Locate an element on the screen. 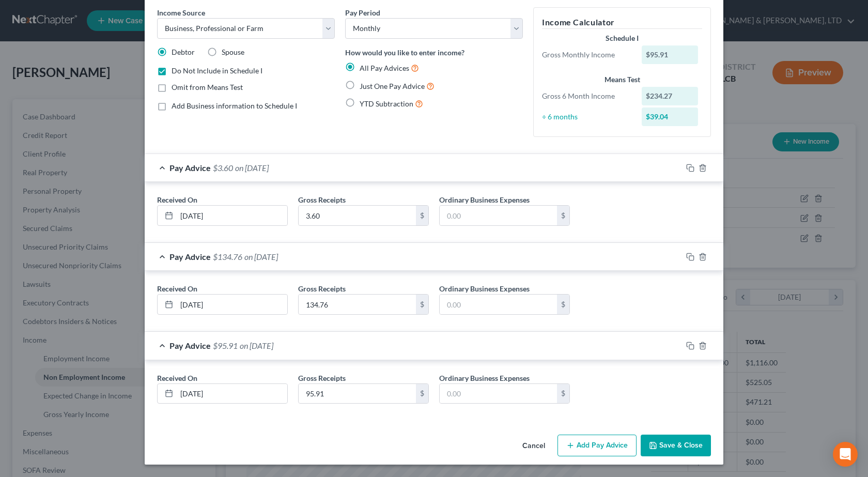 The image size is (868, 477). span: Do Not Include in Schedule I is located at coordinates (217, 71).